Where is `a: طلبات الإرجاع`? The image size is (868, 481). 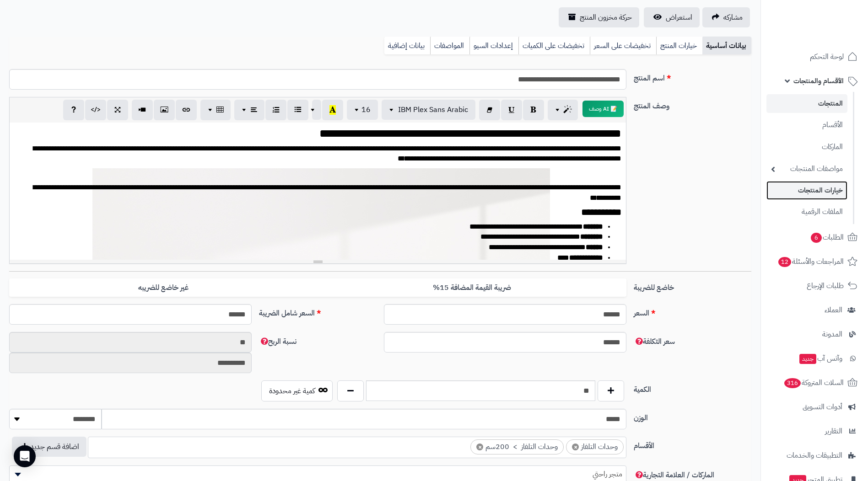 a: طلبات الإرجاع is located at coordinates (814, 286).